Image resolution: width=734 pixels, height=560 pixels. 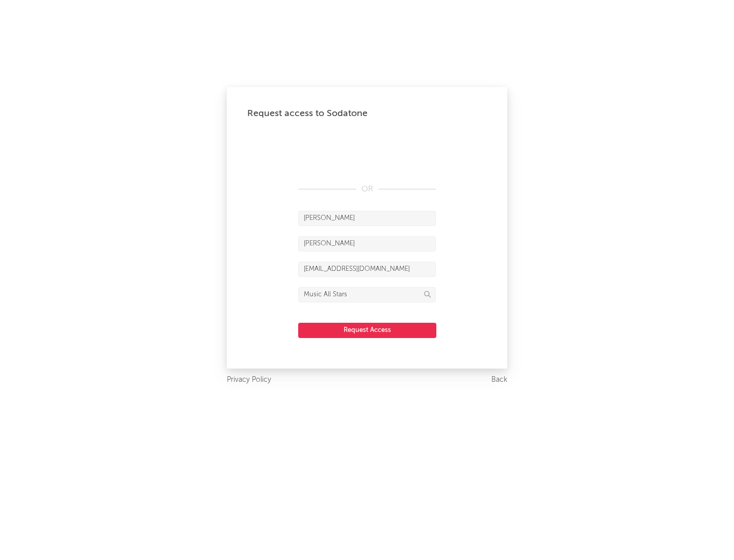 What do you see at coordinates (367, 114) in the screenshot?
I see `div: Request access to Sodatone` at bounding box center [367, 114].